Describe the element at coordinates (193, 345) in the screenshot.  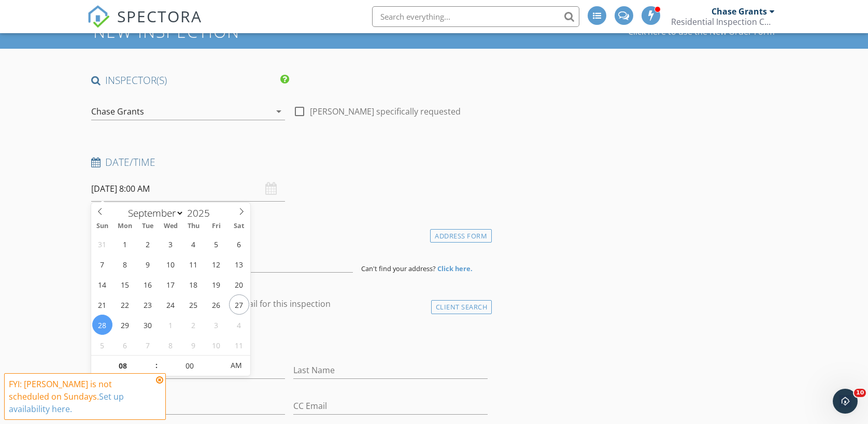
I see `span: October 9, 2025` at that location.